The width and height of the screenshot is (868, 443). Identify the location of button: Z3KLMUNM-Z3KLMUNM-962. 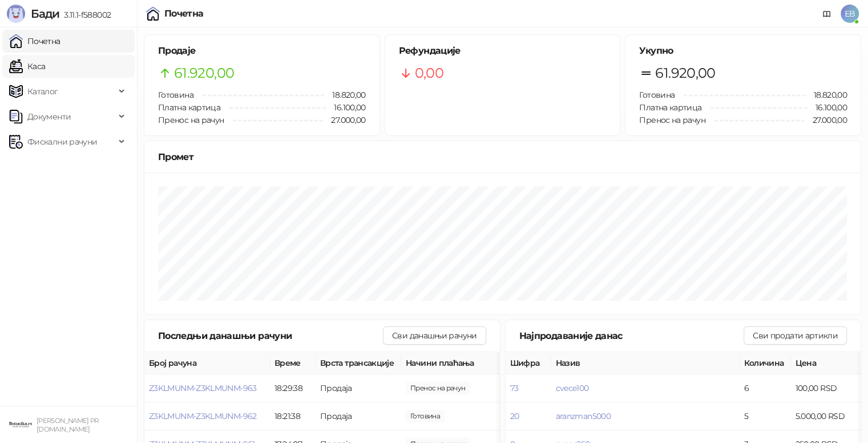
(203, 416).